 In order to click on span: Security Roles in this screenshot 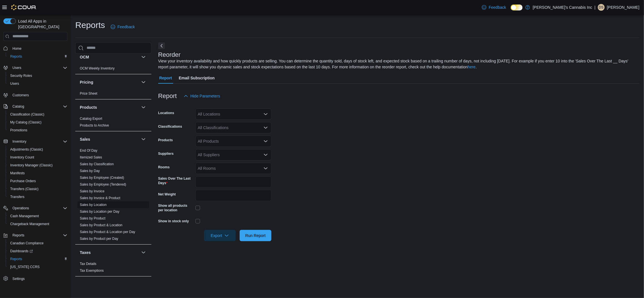, I will do `click(21, 76)`.